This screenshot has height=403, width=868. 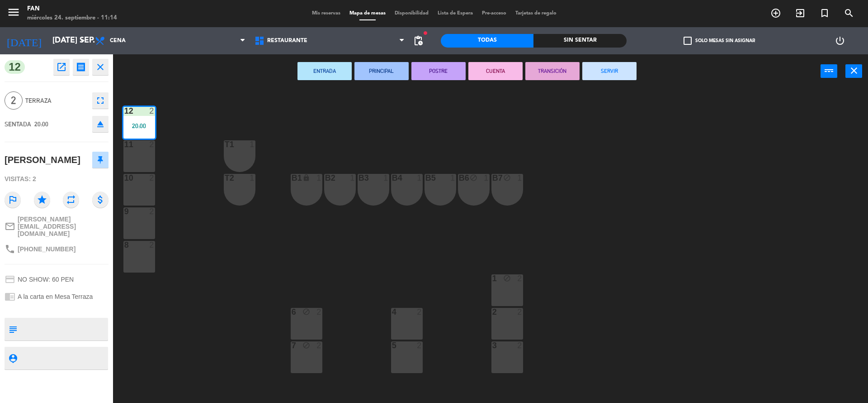 What do you see at coordinates (125, 245) in the screenshot?
I see `div: 8` at bounding box center [125, 245].